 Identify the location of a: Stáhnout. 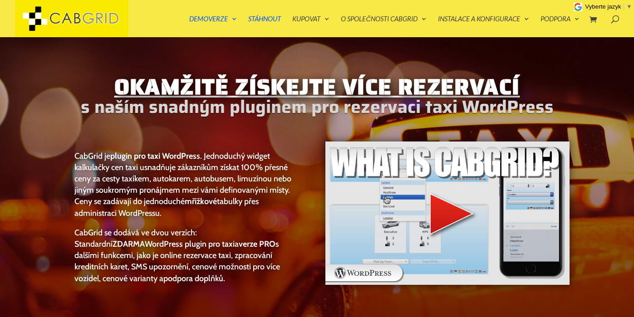
(265, 26).